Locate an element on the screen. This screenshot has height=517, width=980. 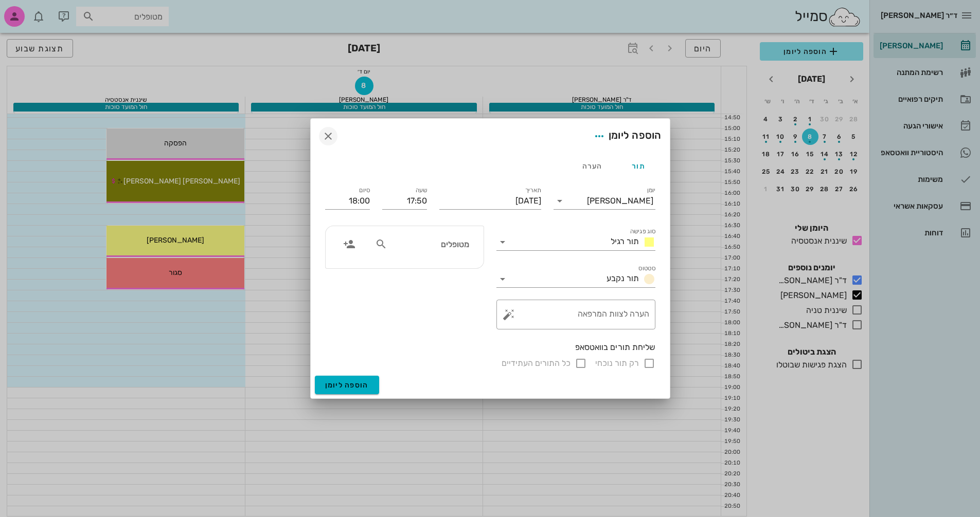
div: הוספה ליומן is located at coordinates (626, 136).